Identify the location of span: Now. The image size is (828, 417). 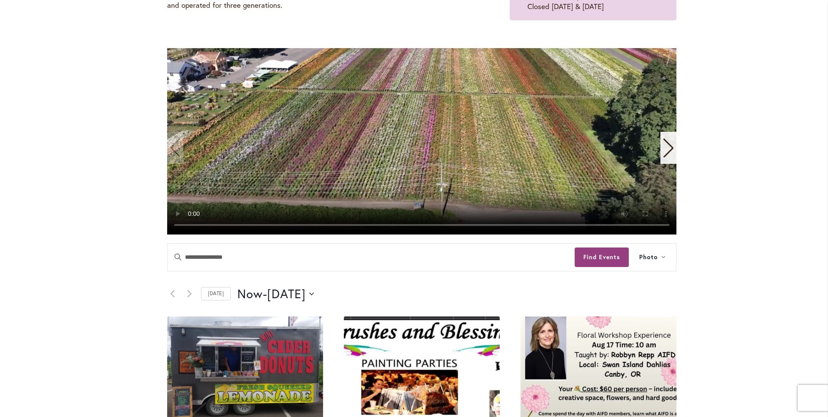
(250, 294).